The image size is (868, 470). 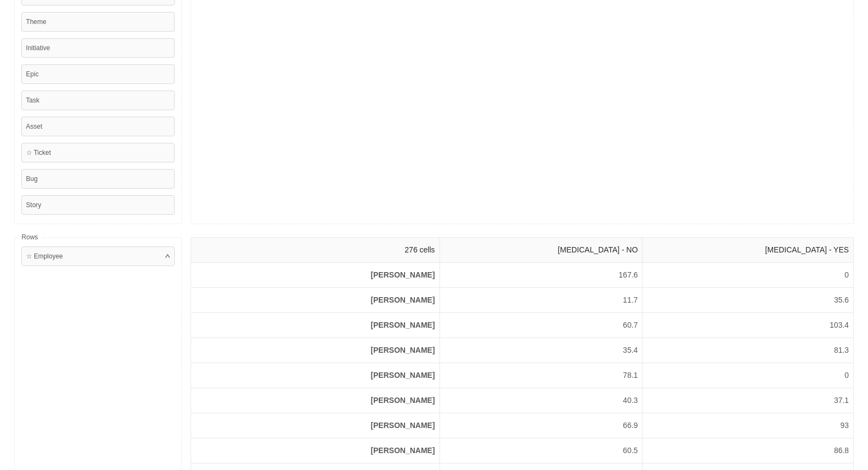 What do you see at coordinates (98, 153) in the screenshot?
I see `div: ☆ Ticket` at bounding box center [98, 153].